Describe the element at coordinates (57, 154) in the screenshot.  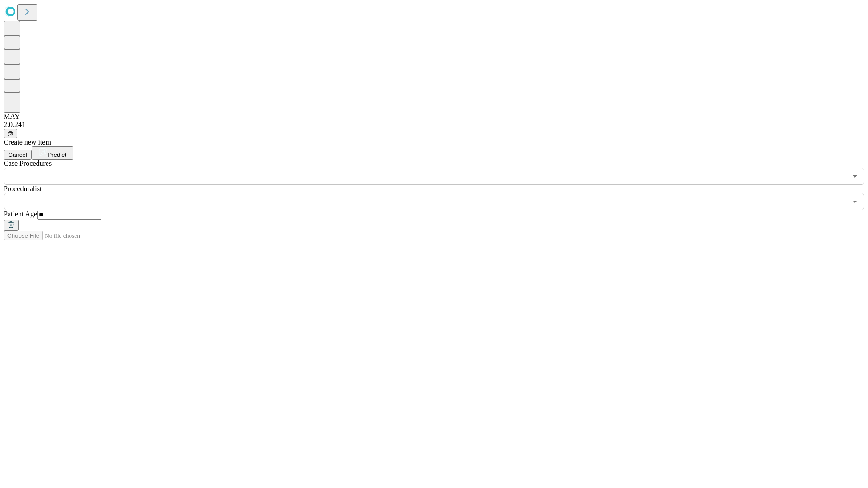
I see `span: Predict` at that location.